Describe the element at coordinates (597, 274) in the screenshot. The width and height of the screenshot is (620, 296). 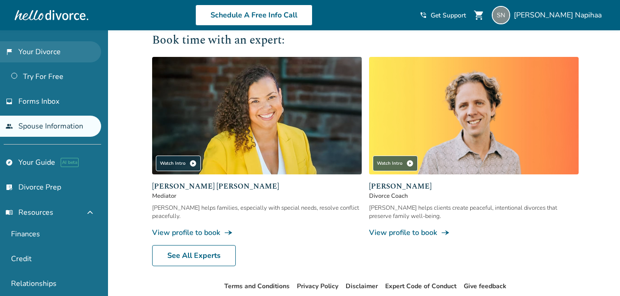
I see `div: Chat Widget` at that location.